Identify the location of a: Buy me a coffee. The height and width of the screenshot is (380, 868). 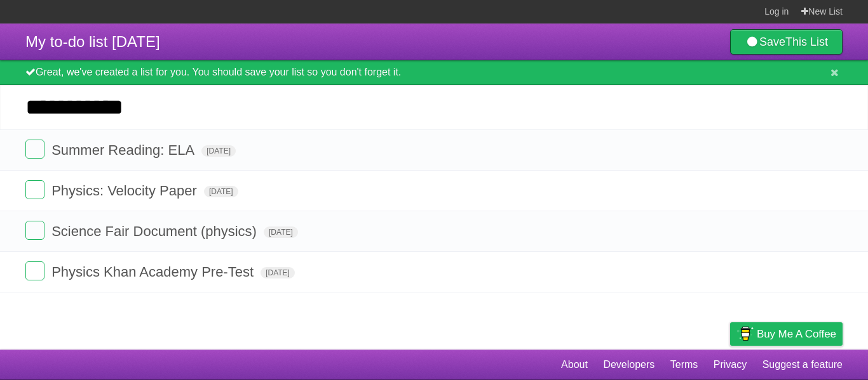
(786, 334).